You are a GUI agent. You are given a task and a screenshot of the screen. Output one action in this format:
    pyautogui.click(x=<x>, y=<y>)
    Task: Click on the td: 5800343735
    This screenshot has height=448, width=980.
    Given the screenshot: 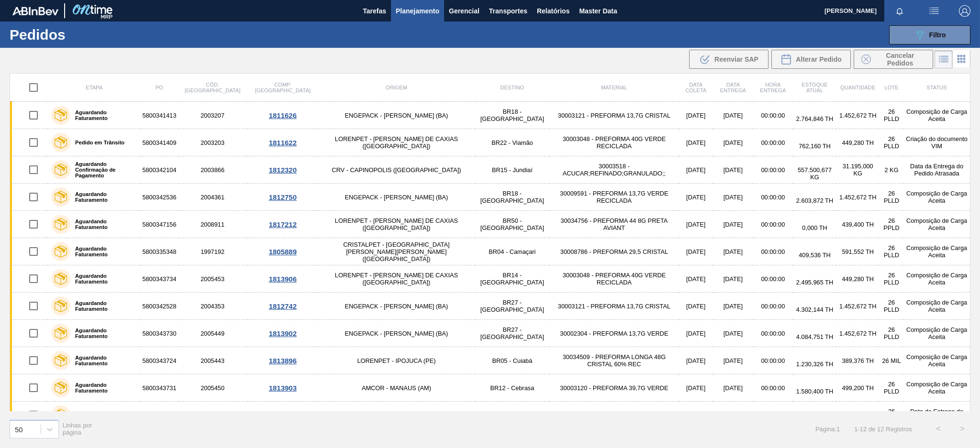 What is the action you would take?
    pyautogui.click(x=159, y=415)
    